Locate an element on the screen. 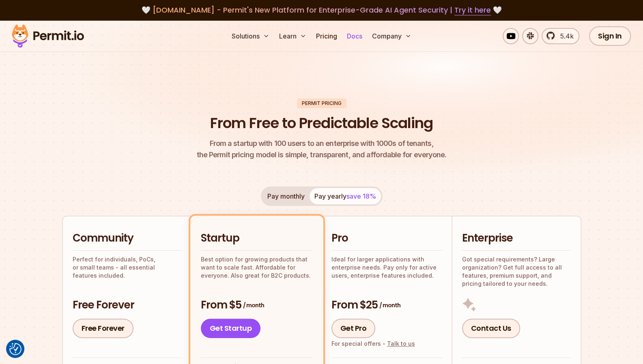 The height and width of the screenshot is (364, 643). p: Ideal for larger applications with enterprise needs. Pay only for active users, enterprise featur... is located at coordinates (387, 267).